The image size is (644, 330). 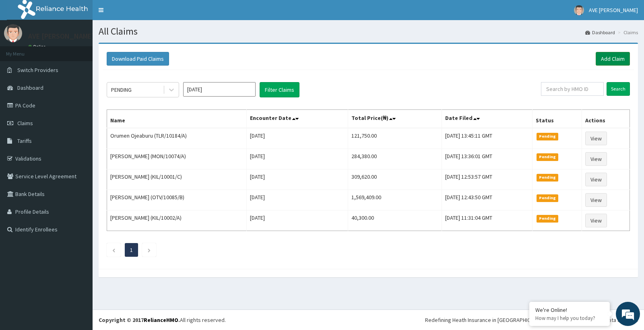 What do you see at coordinates (138, 59) in the screenshot?
I see `button: Download Paid Claims` at bounding box center [138, 59].